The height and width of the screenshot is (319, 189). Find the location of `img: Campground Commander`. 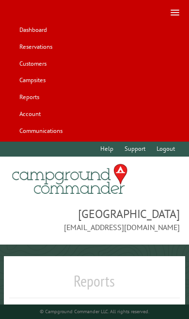

img: Campground Commander is located at coordinates (70, 179).